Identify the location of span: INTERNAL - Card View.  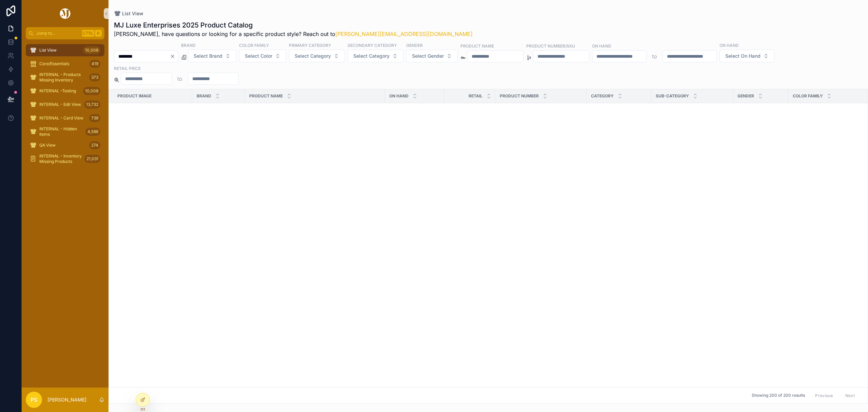
(61, 118).